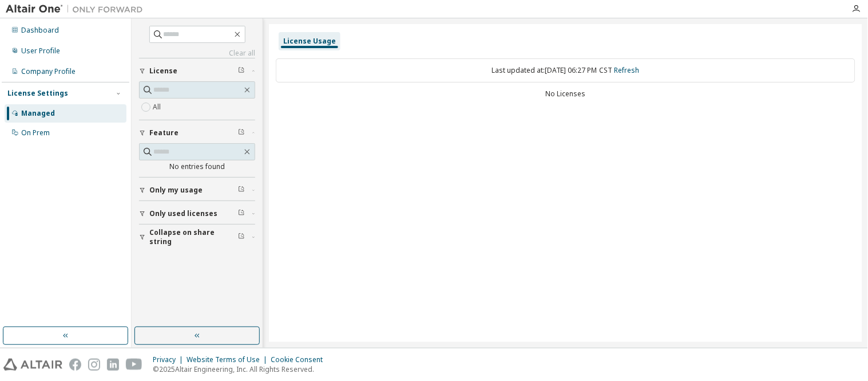 The image size is (868, 381). Describe the element at coordinates (627, 70) in the screenshot. I see `a: Refresh` at that location.